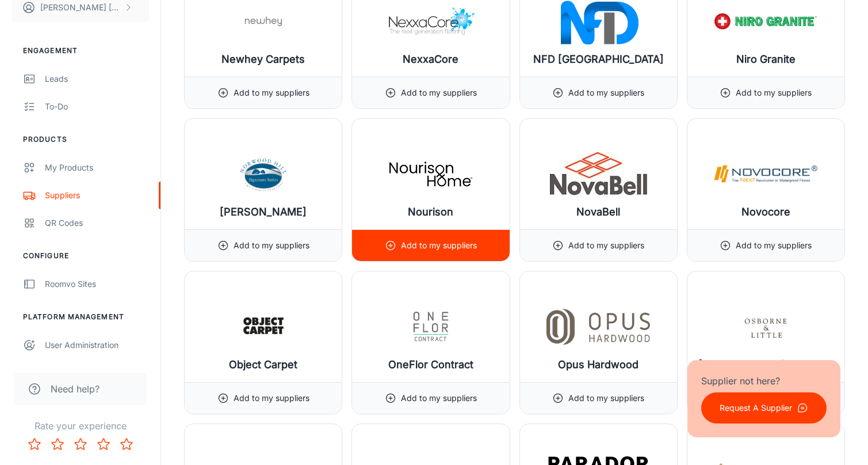  I want to click on span: Need help?, so click(75, 389).